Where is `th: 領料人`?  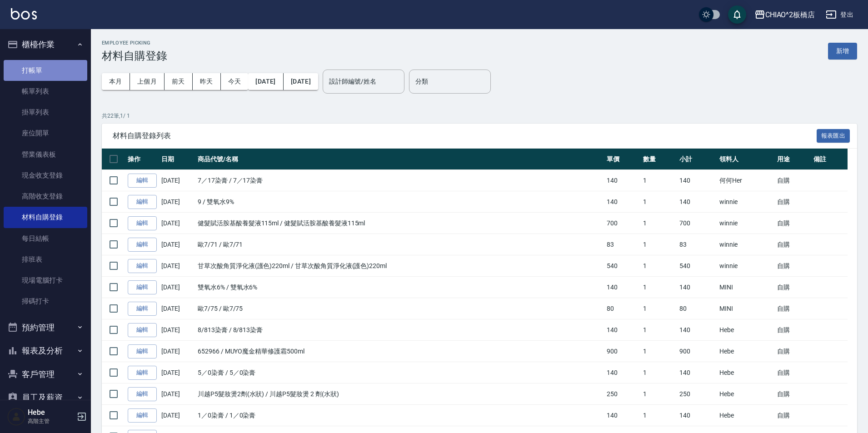
th: 領料人 is located at coordinates (746, 159).